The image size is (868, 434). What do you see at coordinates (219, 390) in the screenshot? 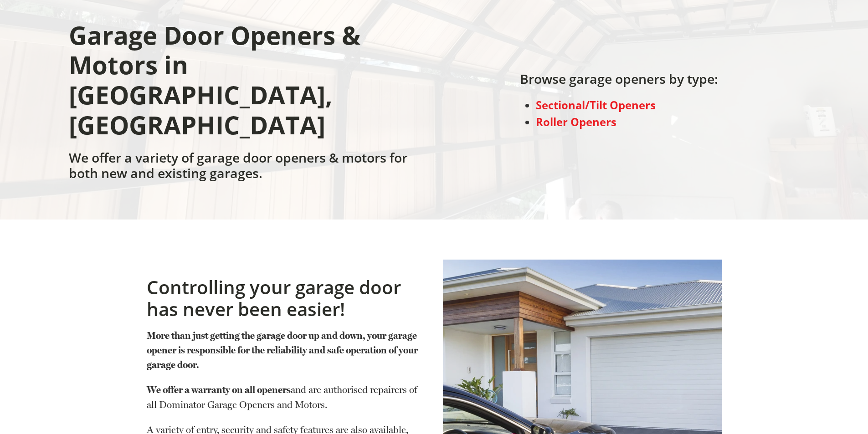
I see `strong: We offer a warranty on all openers` at bounding box center [219, 390].